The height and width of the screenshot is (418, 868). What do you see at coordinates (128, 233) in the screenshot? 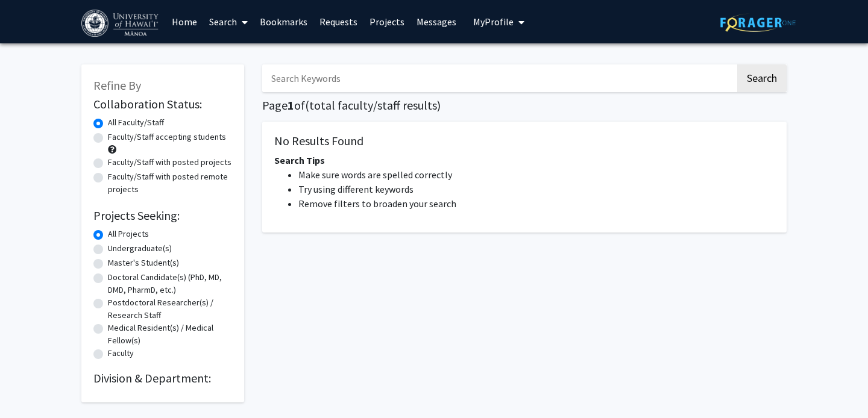
I see `label: All Projects` at bounding box center [128, 233].